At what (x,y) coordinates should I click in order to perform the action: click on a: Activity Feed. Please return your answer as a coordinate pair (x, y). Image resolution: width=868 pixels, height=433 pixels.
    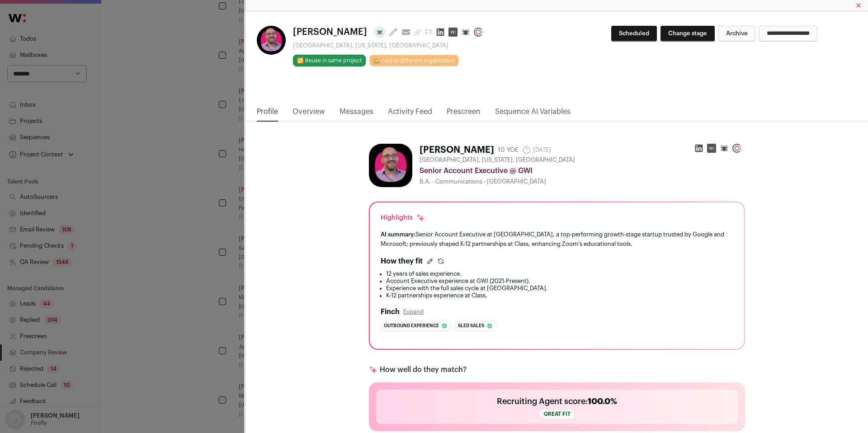
    Looking at the image, I should click on (410, 114).